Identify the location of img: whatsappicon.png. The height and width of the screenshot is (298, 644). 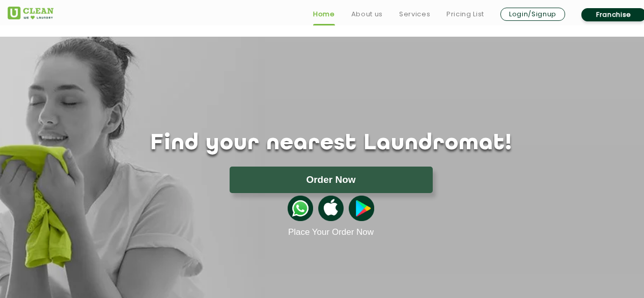
(300, 209).